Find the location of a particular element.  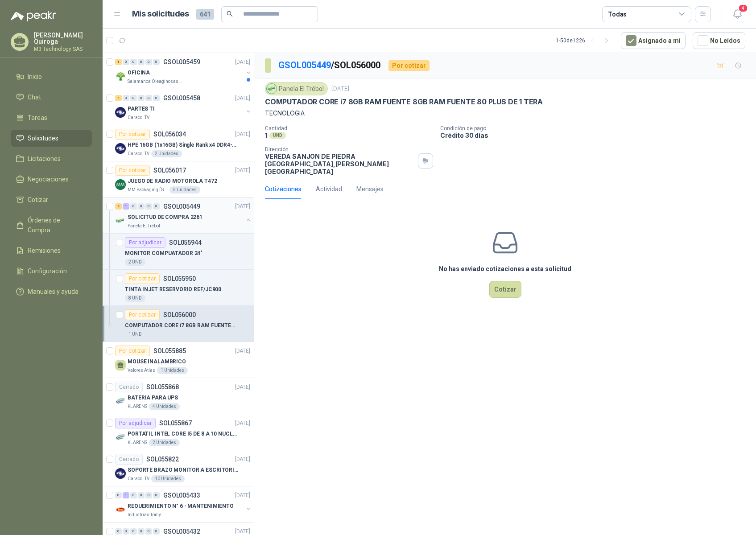

a: Chat is located at coordinates (51, 98).